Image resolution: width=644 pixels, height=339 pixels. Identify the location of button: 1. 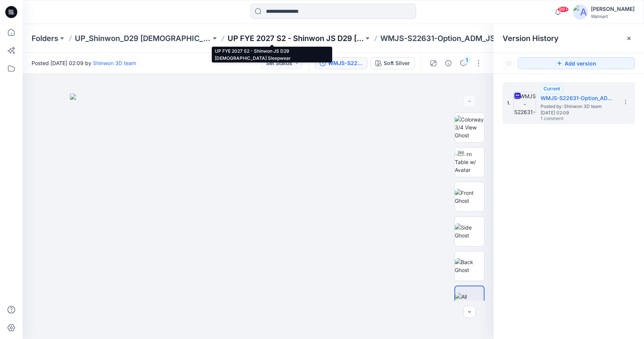
(463, 63).